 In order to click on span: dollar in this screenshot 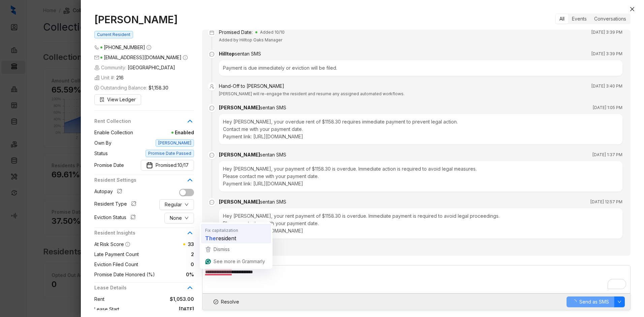, I will do `click(97, 88)`.